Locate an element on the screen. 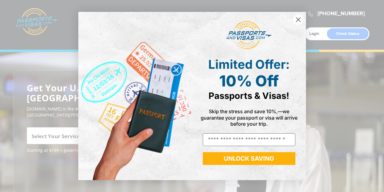 This screenshot has width=384, height=192. button: UNLOCK SAVING is located at coordinates (249, 158).